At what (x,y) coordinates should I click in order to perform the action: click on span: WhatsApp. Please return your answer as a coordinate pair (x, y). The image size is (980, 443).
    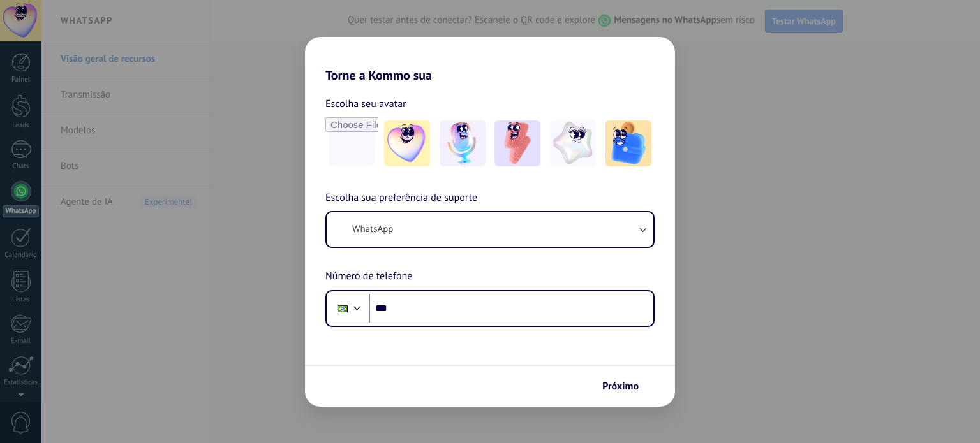
    Looking at the image, I should click on (373, 230).